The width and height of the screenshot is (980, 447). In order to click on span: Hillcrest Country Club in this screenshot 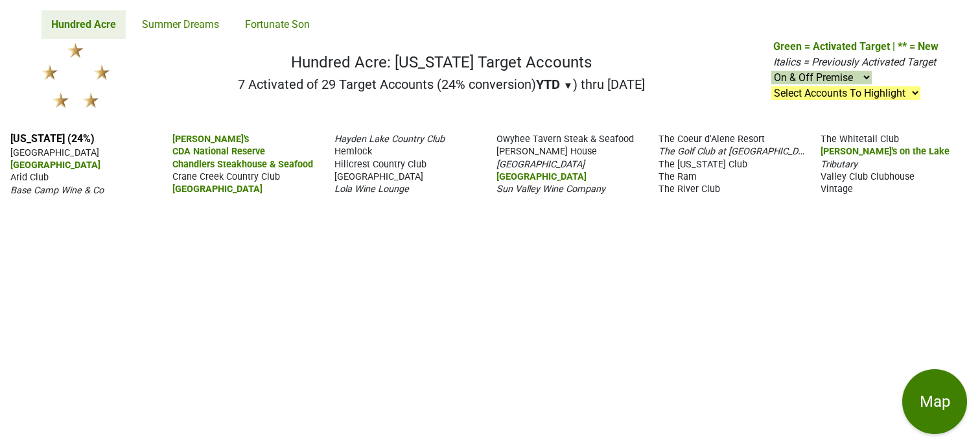, I will do `click(381, 165)`.